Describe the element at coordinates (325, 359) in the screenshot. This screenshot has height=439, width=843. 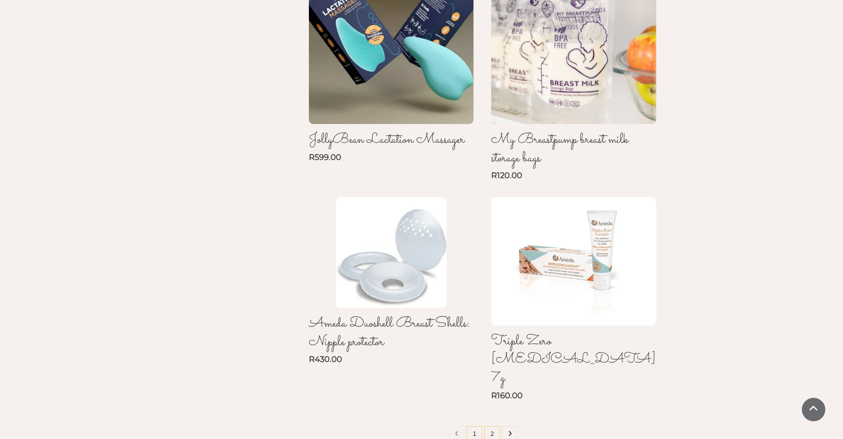
I see `a: R430.00` at that location.